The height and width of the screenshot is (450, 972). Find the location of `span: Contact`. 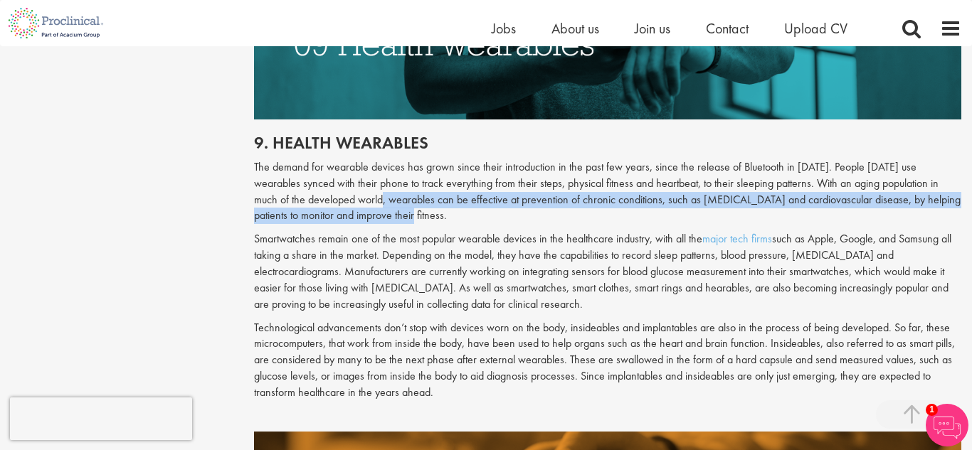

span: Contact is located at coordinates (727, 28).